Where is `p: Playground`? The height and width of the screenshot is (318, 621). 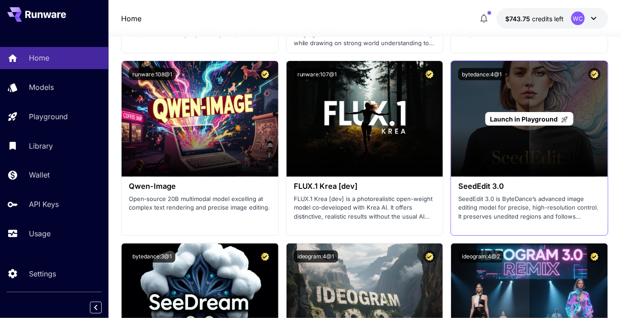
p: Playground is located at coordinates (48, 117).